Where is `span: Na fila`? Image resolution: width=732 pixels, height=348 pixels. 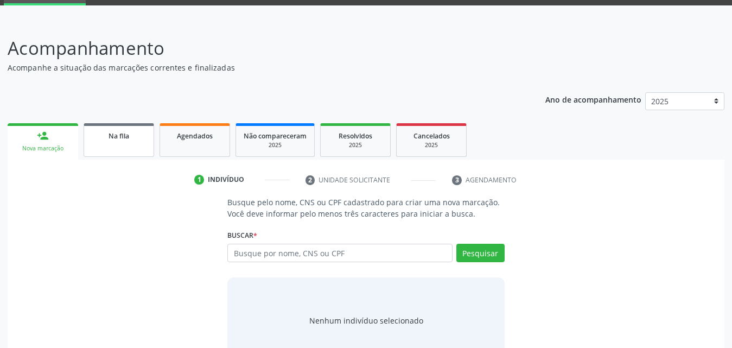
span: Na fila is located at coordinates (119, 136).